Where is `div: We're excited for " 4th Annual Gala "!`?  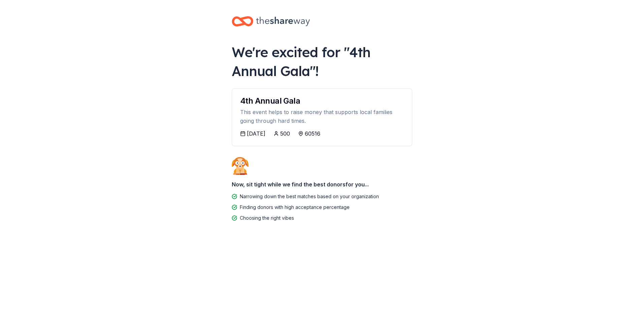 div: We're excited for " 4th Annual Gala "! is located at coordinates (322, 62).